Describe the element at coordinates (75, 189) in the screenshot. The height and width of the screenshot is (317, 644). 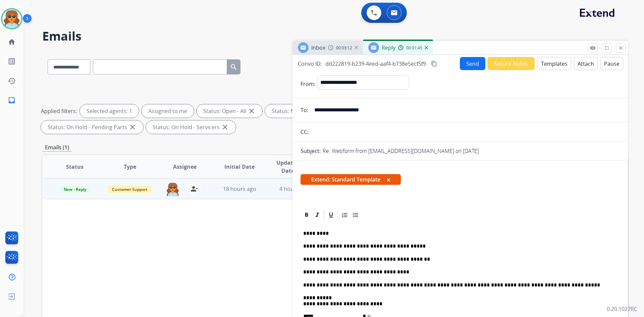
I see `span: New - Reply` at that location.